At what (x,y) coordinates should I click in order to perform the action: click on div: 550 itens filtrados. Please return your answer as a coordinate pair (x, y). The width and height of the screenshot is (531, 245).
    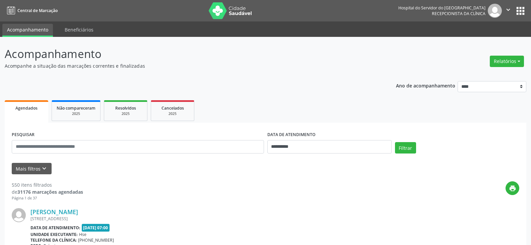
    Looking at the image, I should click on (47, 185).